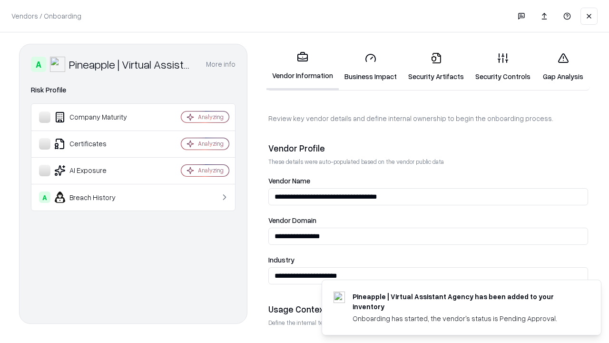  I want to click on a: Security Controls, so click(503, 67).